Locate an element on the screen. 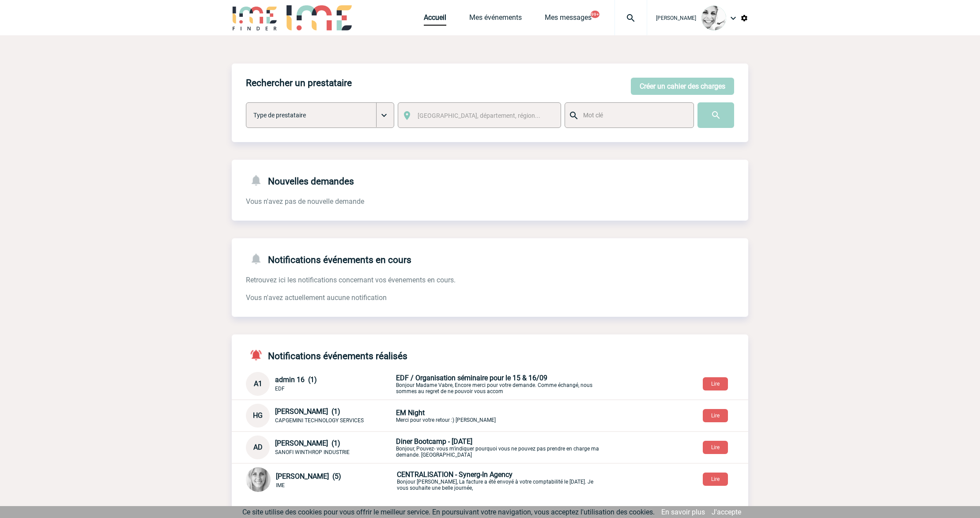  img: notifications-active-24-px-r.png is located at coordinates (259, 355).